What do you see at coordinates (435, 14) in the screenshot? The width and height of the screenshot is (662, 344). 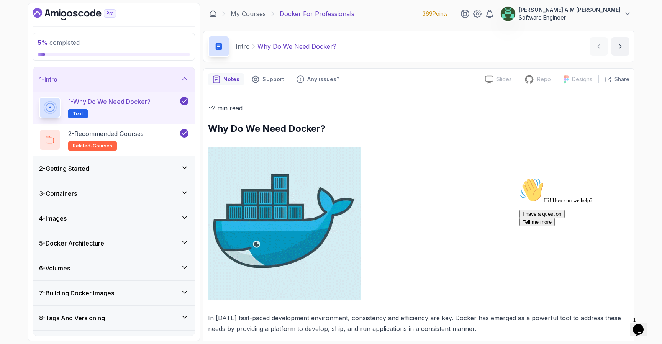 I see `p: 369 Points` at bounding box center [435, 14].